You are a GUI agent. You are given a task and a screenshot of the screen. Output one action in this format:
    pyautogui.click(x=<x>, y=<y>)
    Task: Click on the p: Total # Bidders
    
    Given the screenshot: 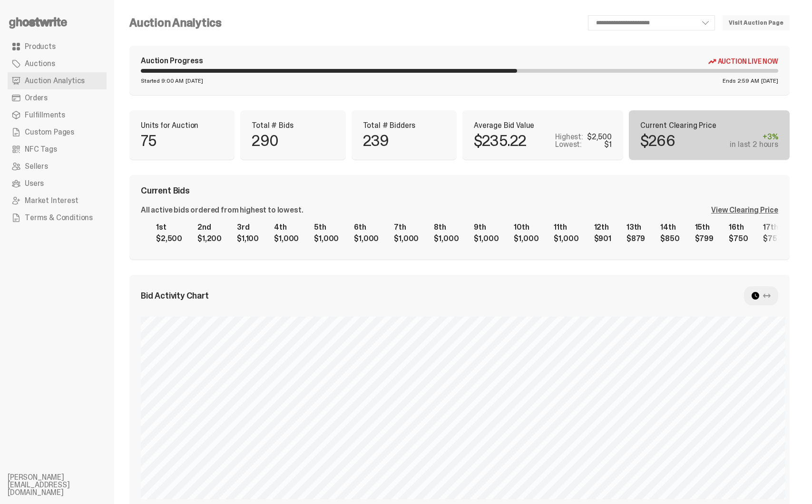 What is the action you would take?
    pyautogui.click(x=404, y=126)
    